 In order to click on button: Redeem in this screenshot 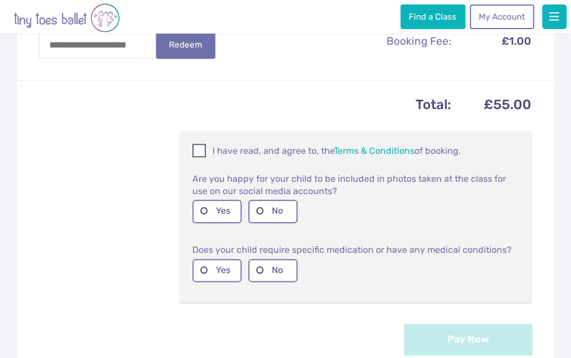, I will do `click(186, 45)`.